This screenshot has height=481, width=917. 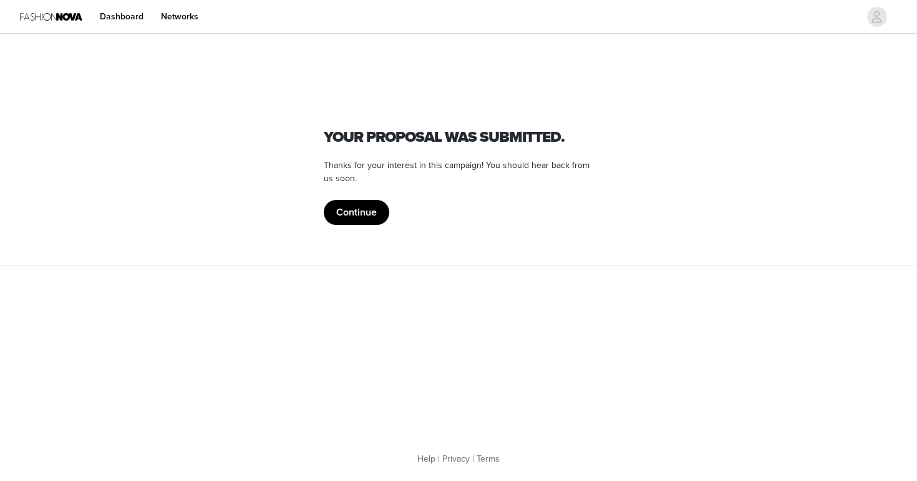 What do you see at coordinates (122, 16) in the screenshot?
I see `a: Dashboard` at bounding box center [122, 16].